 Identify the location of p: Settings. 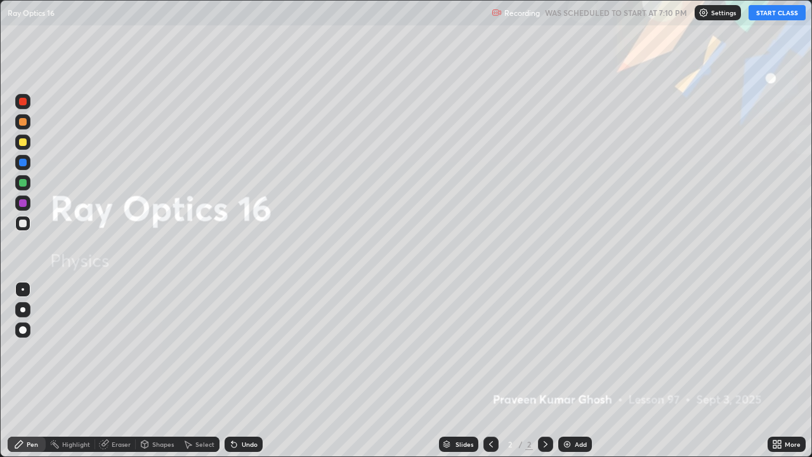
(723, 13).